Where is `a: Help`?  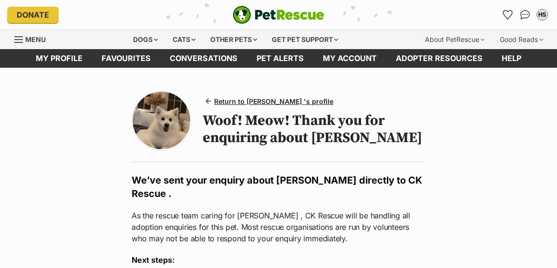
a: Help is located at coordinates (511, 58).